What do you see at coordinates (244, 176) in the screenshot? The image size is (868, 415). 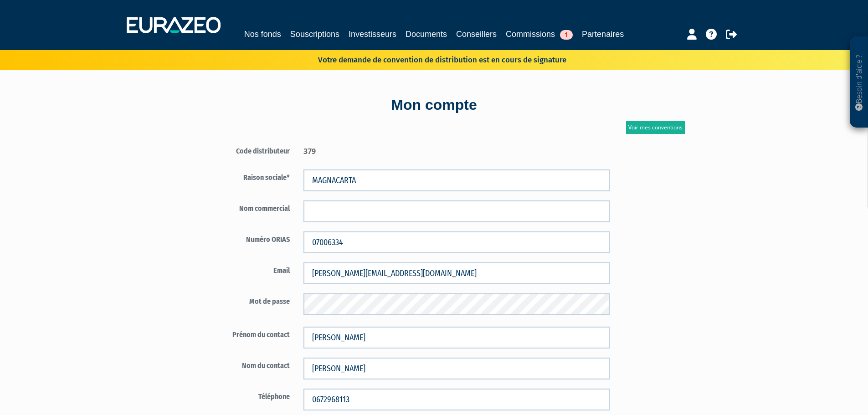 I see `label: Raison sociale*` at bounding box center [244, 176].